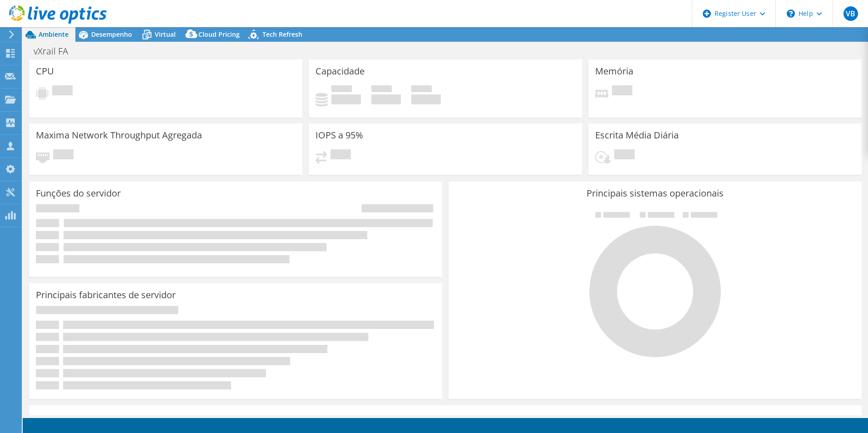 The height and width of the screenshot is (433, 868). Describe the element at coordinates (382, 90) in the screenshot. I see `span: Disponível` at that location.